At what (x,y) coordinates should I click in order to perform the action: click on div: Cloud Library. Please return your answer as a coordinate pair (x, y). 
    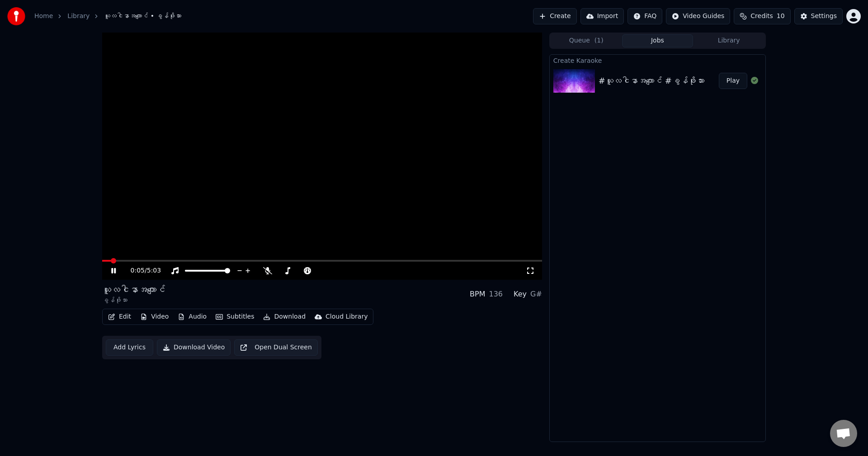
    Looking at the image, I should click on (346, 317).